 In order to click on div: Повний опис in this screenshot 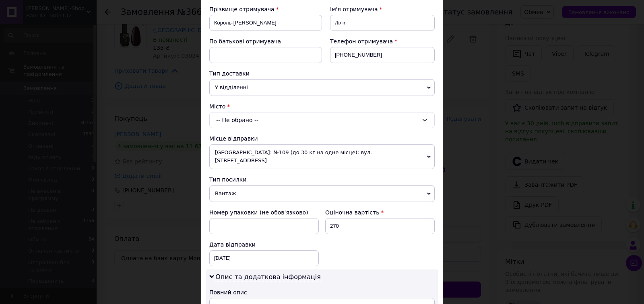, I will do `click(322, 293)`.